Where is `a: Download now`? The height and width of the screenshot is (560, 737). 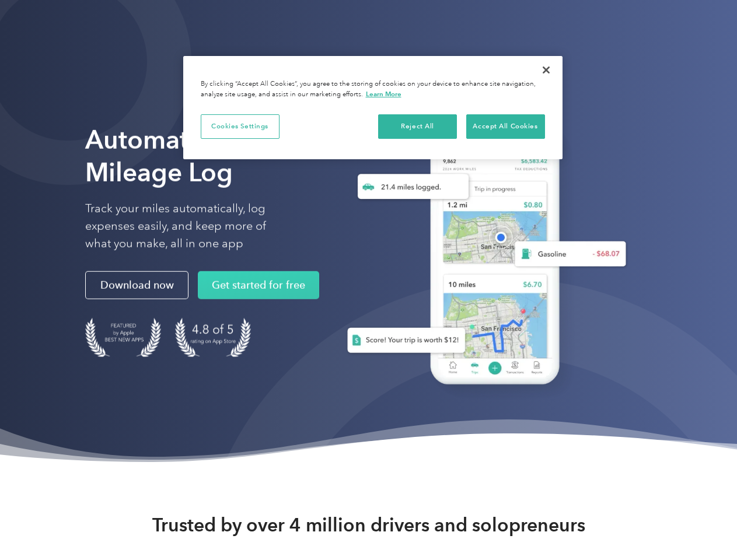 a: Download now is located at coordinates (136, 285).